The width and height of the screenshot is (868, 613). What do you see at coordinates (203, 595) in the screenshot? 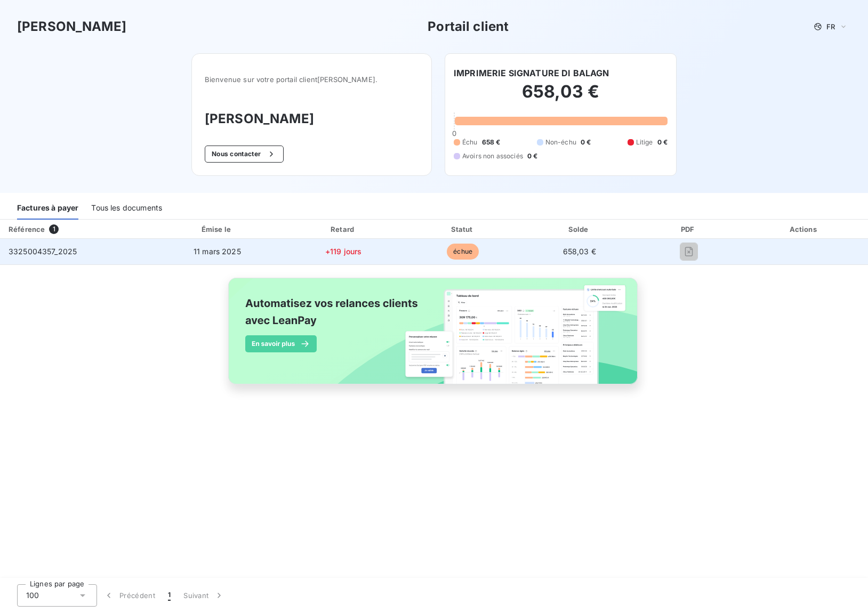
I see `button: Suivant` at bounding box center [203, 595].